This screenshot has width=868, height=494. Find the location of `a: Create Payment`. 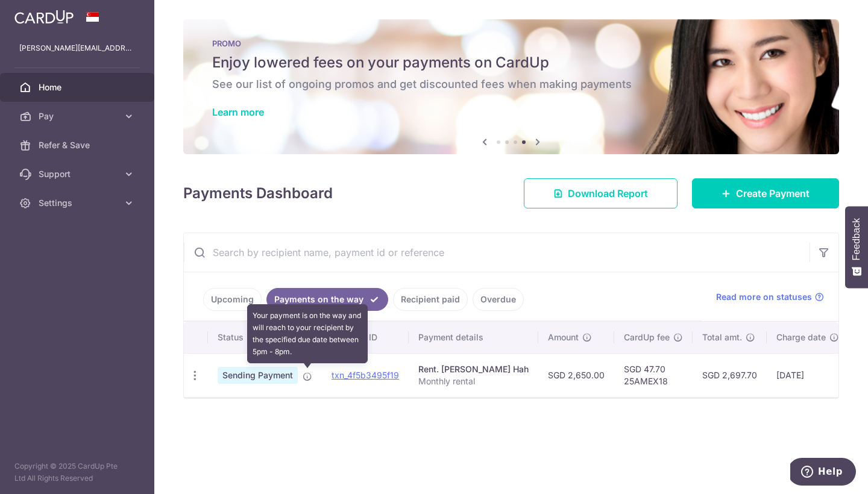

a: Create Payment is located at coordinates (766, 193).